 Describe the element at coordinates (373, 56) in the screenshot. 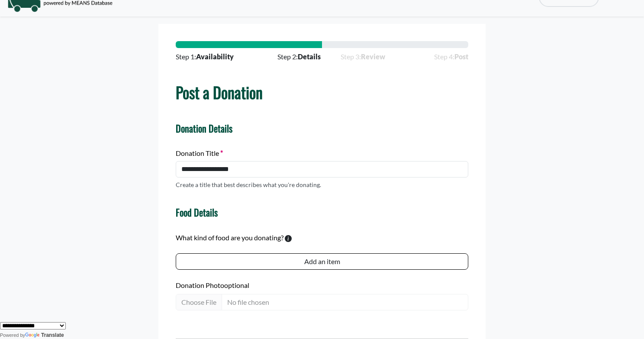

I see `strong: Review` at that location.